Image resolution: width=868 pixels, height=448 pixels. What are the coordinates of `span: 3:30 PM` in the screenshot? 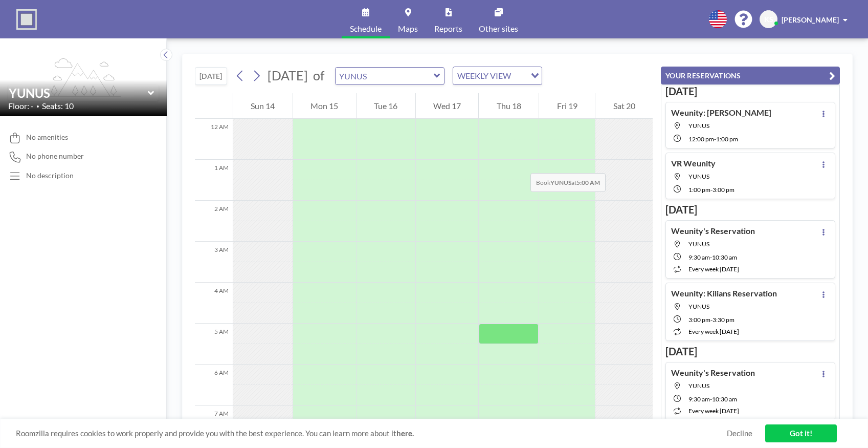 It's located at (723, 319).